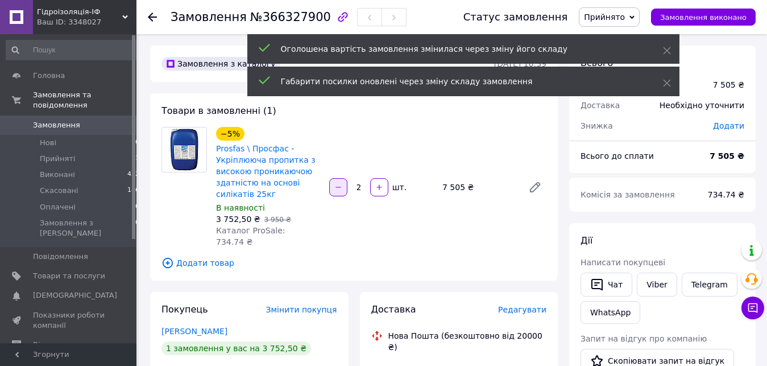  I want to click on span: Дії, so click(586, 240).